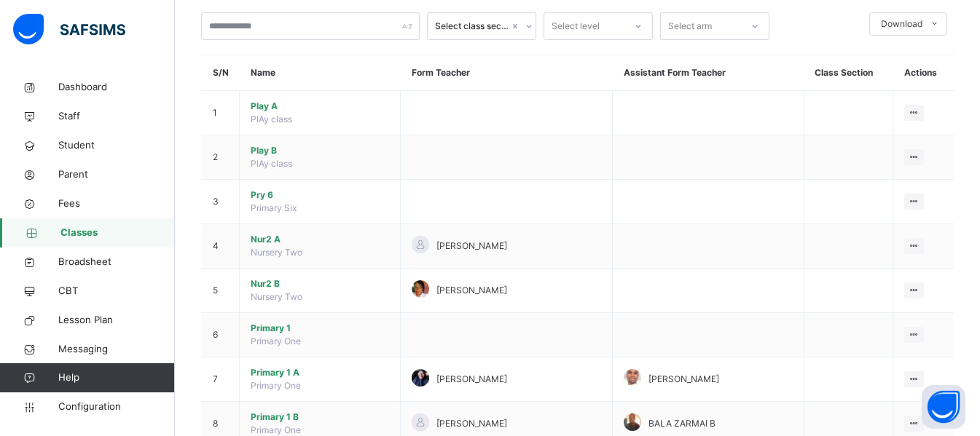 The height and width of the screenshot is (436, 980). What do you see at coordinates (320, 73) in the screenshot?
I see `th: Name` at bounding box center [320, 73].